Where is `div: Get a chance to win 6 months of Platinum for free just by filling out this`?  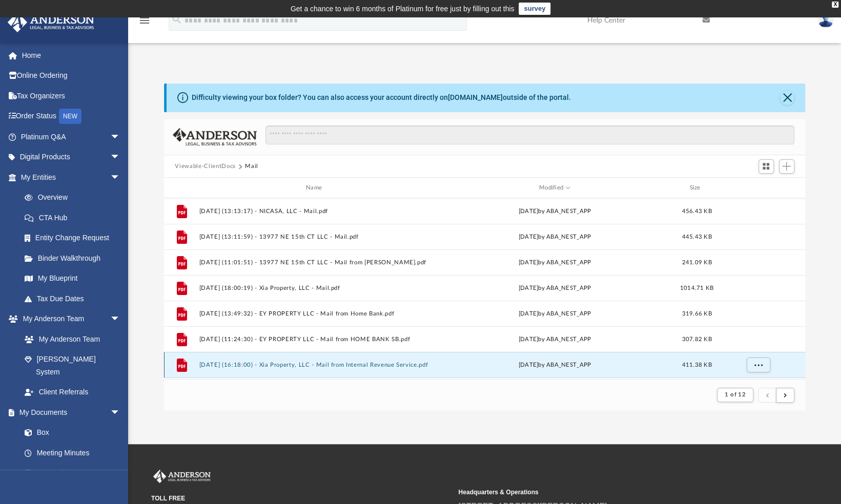
div: Get a chance to win 6 months of Platinum for free just by filling out this is located at coordinates (402, 8).